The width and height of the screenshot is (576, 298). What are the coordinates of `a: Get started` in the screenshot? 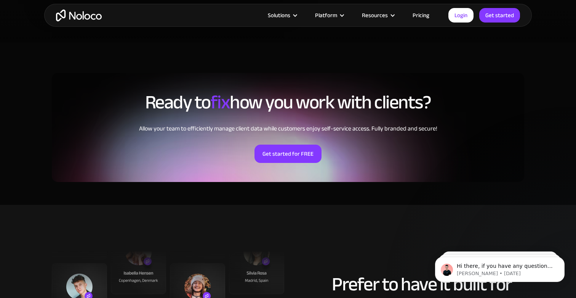 It's located at (500, 15).